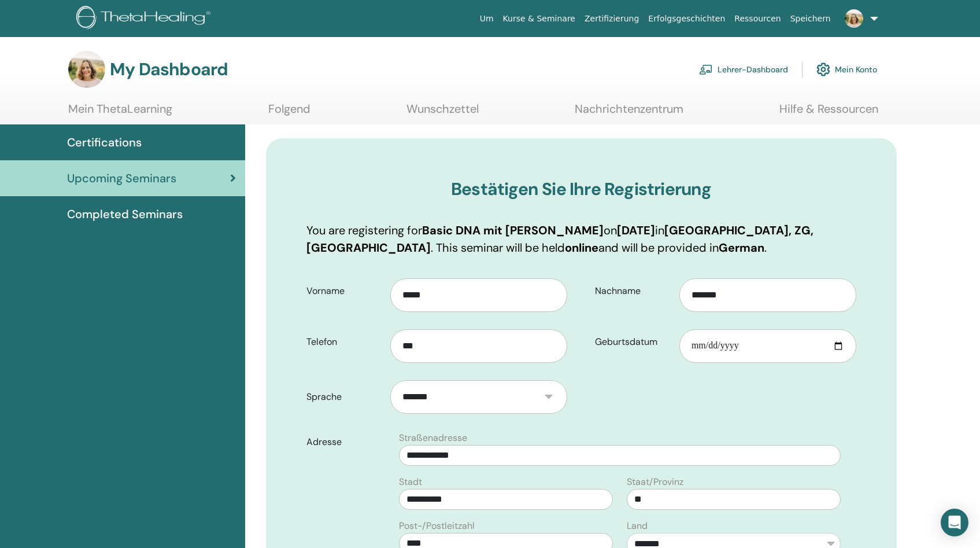 This screenshot has width=980, height=548. I want to click on label: Sprache, so click(344, 397).